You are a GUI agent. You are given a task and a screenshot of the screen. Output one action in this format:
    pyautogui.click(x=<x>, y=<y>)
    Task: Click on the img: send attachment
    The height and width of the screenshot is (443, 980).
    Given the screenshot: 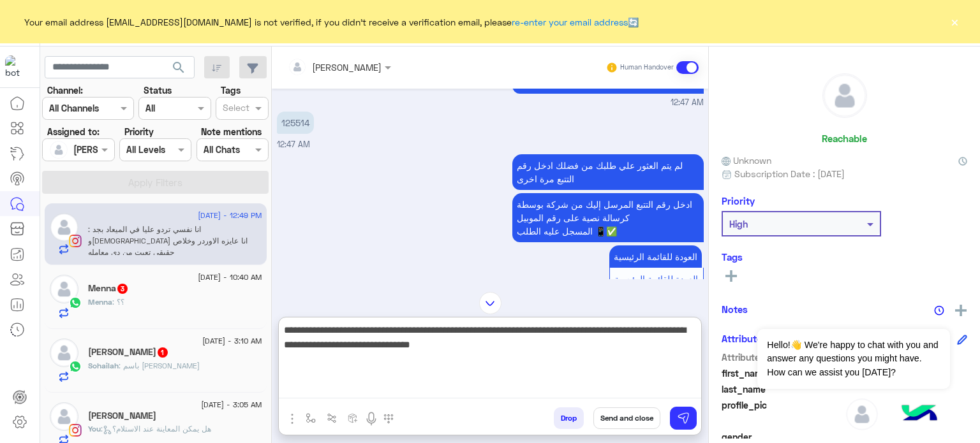 What is the action you would take?
    pyautogui.click(x=292, y=419)
    